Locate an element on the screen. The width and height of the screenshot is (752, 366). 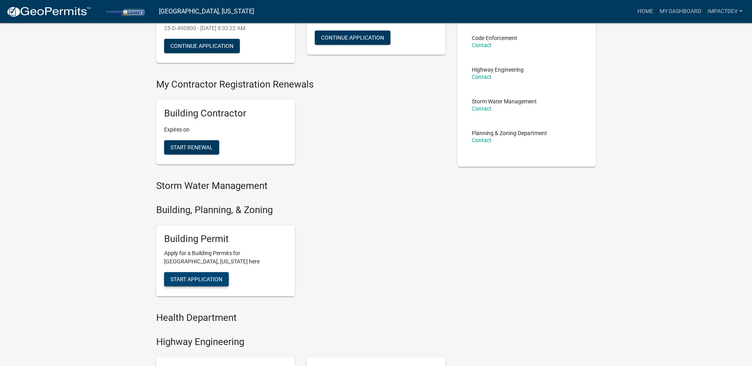
p: Code Enforcement is located at coordinates (494, 38).